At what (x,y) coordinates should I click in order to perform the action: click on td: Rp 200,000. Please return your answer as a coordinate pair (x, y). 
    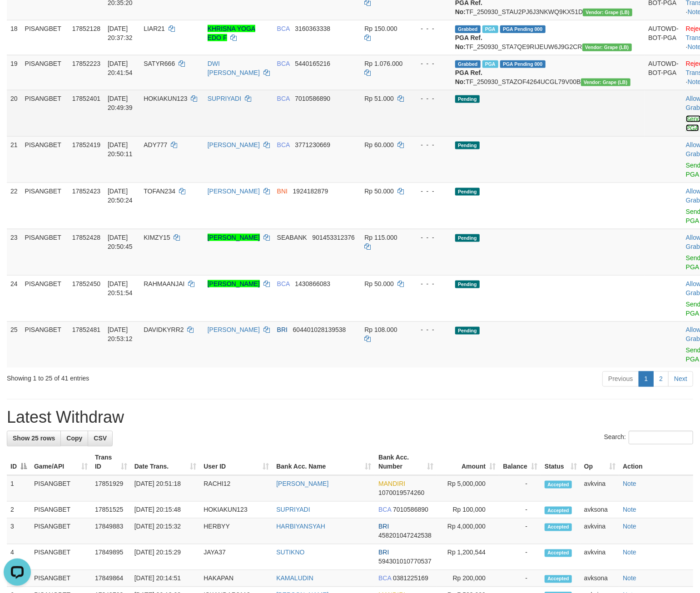
    Looking at the image, I should click on (468, 578).